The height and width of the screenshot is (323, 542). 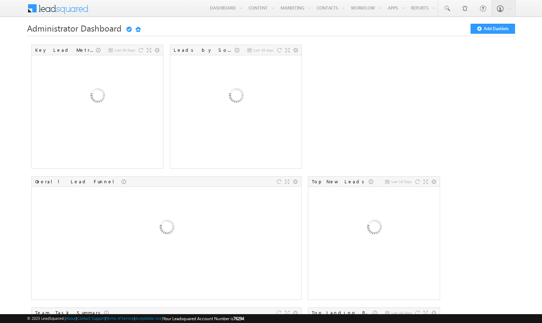 I want to click on span: Your Leadsquared Account Number is, so click(x=203, y=319).